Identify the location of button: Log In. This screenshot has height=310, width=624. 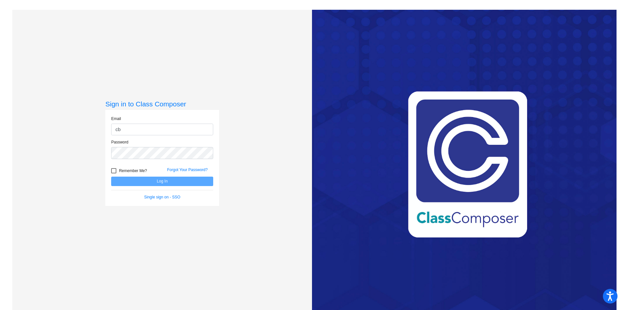
(162, 181).